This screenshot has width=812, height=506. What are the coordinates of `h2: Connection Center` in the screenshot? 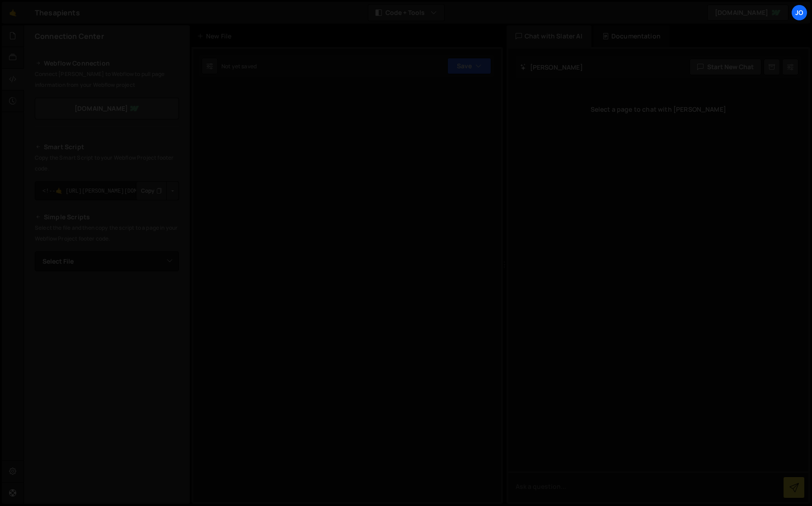 It's located at (69, 36).